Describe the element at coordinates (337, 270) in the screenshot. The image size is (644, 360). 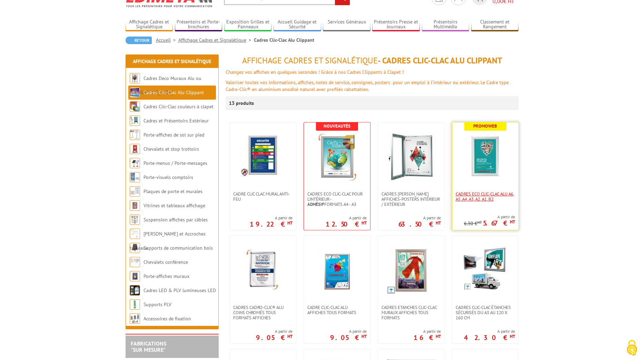
I see `img: Cadre Clic-Clac Alu affiches tous formats` at that location.